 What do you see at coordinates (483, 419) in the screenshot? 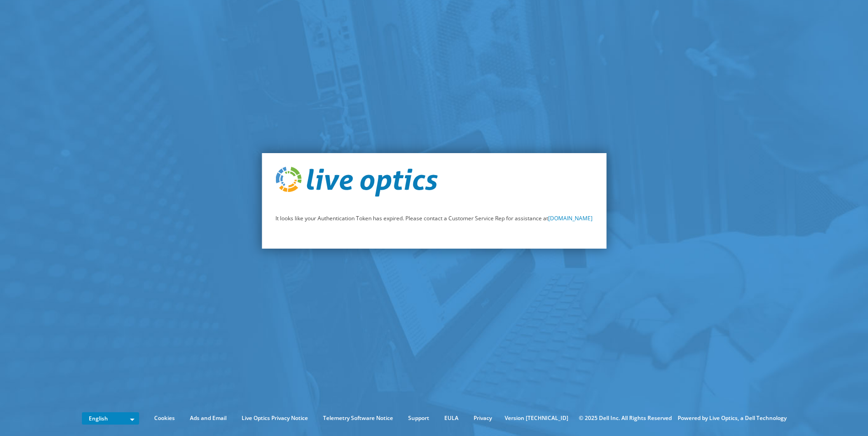
I see `a: Privacy` at bounding box center [483, 419].